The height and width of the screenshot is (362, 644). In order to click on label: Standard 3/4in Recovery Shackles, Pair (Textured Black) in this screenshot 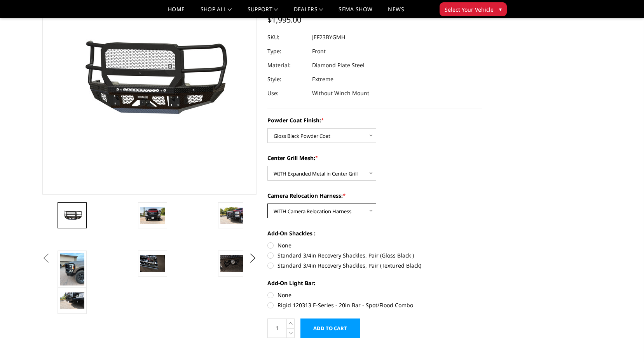, I will do `click(375, 265)`.